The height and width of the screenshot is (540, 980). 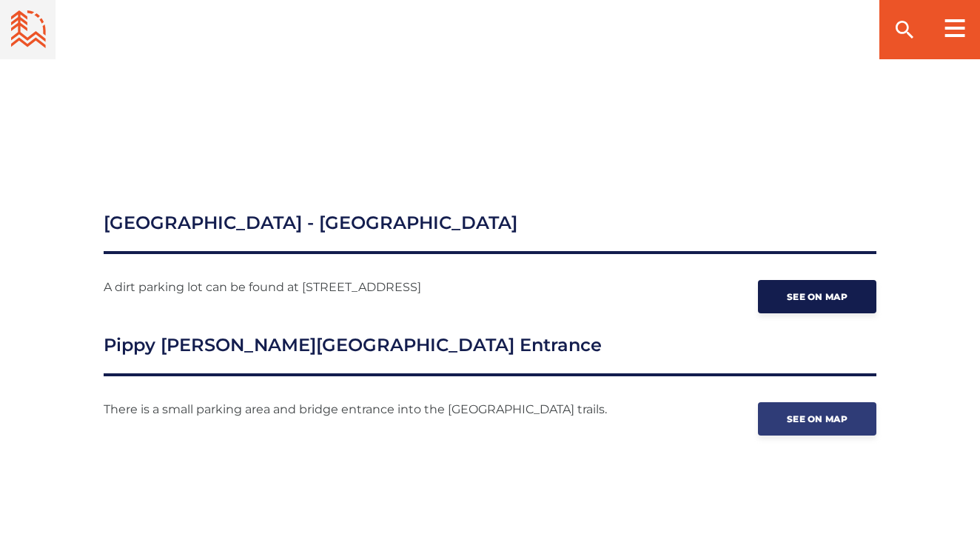 What do you see at coordinates (905, 29) in the screenshot?
I see `ion-icon: search` at bounding box center [905, 29].